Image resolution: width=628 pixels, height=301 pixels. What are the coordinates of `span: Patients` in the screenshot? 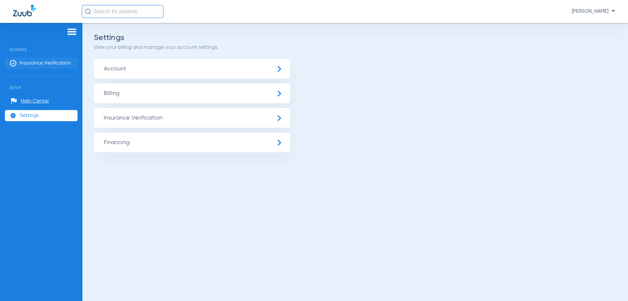 It's located at (41, 45).